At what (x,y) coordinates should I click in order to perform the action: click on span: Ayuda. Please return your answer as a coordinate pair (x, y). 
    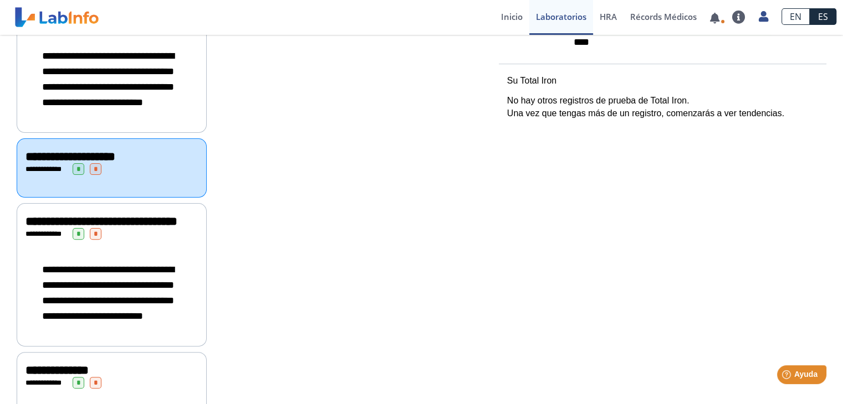
    Looking at the image, I should click on (61, 13).